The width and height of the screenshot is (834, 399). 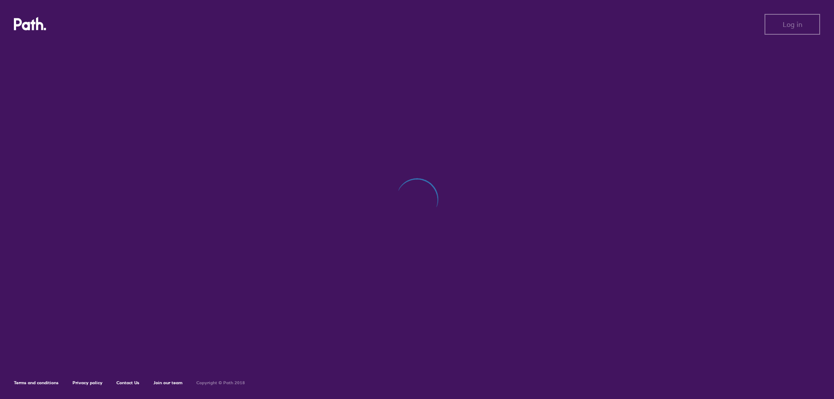 What do you see at coordinates (128, 383) in the screenshot?
I see `a: Contact Us` at bounding box center [128, 383].